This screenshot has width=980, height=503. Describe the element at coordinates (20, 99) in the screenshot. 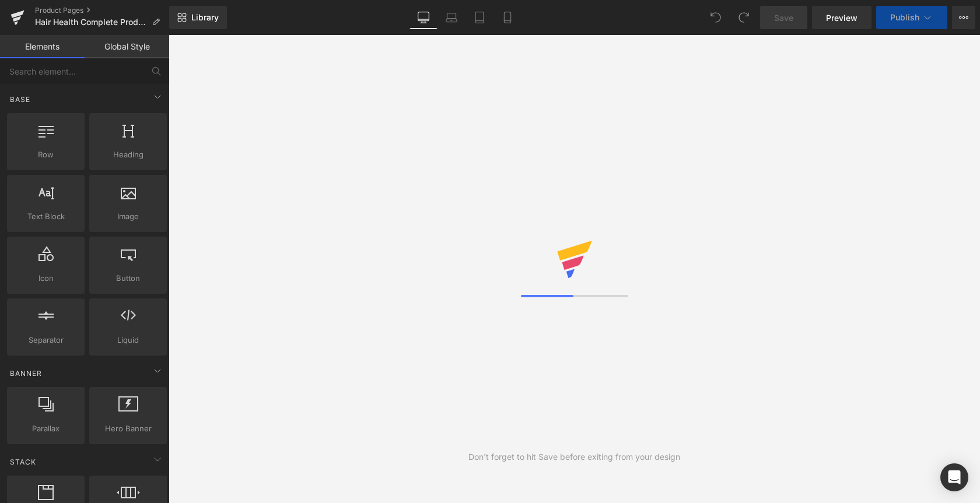

I see `span: Base` at that location.